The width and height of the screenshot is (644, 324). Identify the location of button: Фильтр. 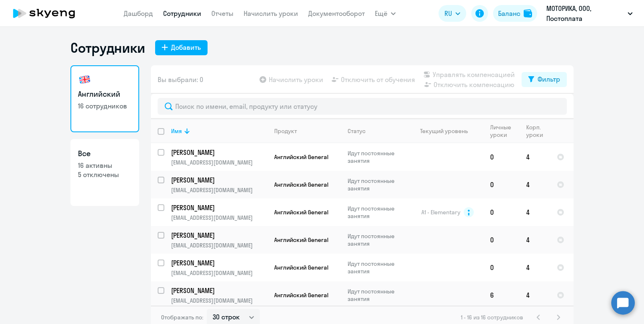
(544, 79).